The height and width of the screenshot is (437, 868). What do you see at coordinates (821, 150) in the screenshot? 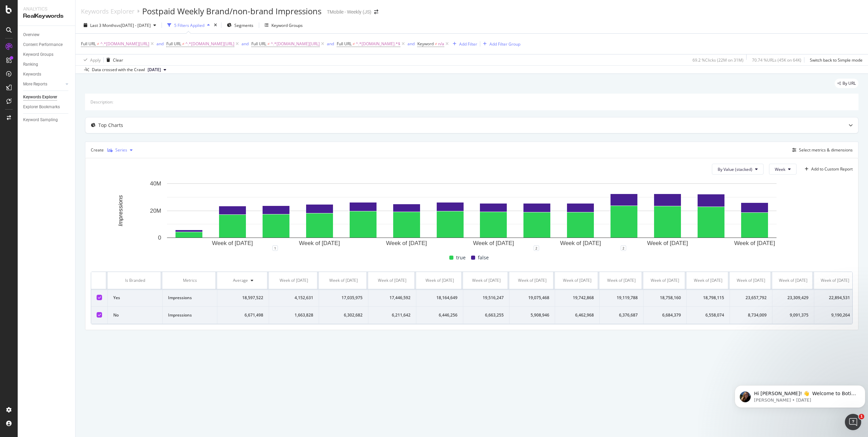
I see `button: Select metrics & dimensions` at bounding box center [821, 150].